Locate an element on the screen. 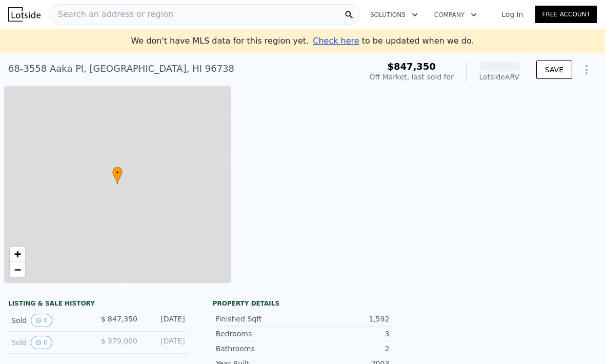 The image size is (605, 364). div: Property details is located at coordinates (303, 303).